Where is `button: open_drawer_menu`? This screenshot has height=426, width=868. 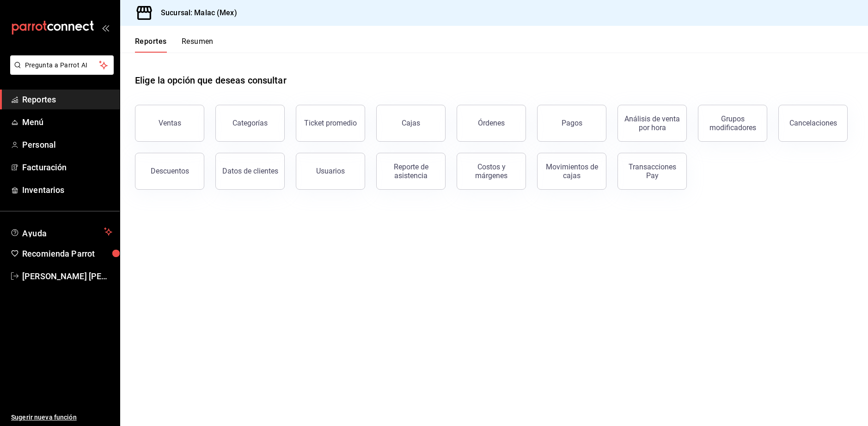 button: open_drawer_menu is located at coordinates (105, 27).